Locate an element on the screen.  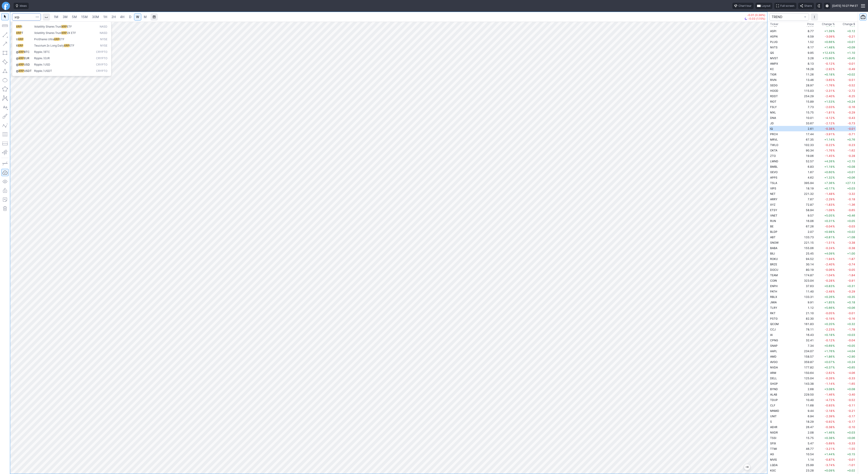
td: 13.46 is located at coordinates (806, 79).